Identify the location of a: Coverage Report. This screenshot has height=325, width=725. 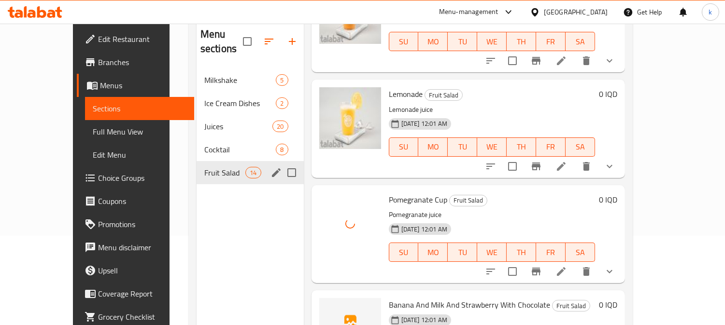
(135, 294).